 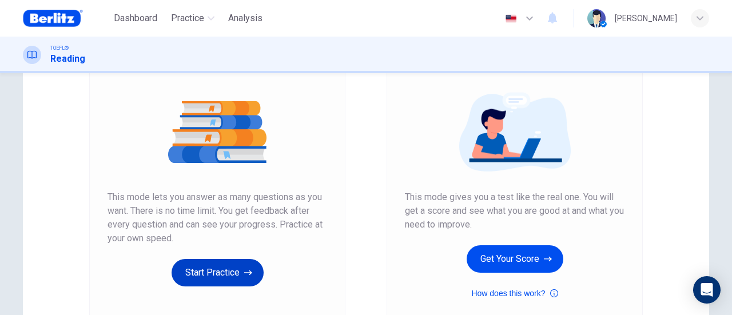 I want to click on button: Analysis, so click(x=245, y=18).